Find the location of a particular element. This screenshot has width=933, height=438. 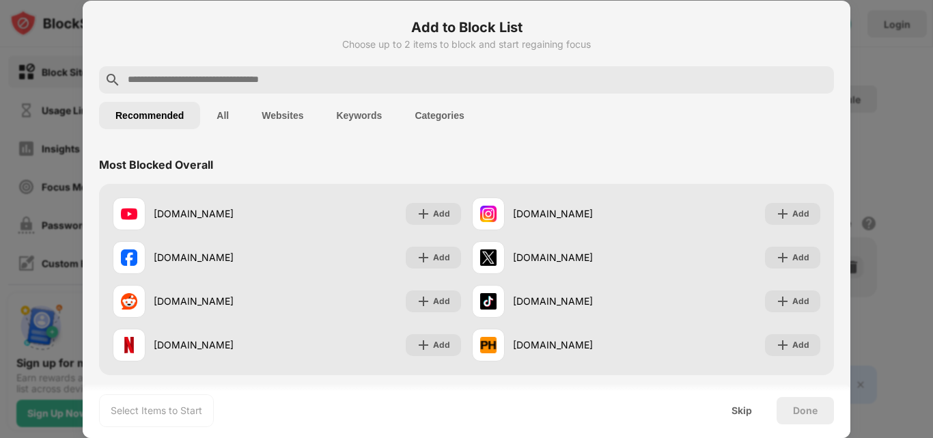

button: All is located at coordinates (223, 115).